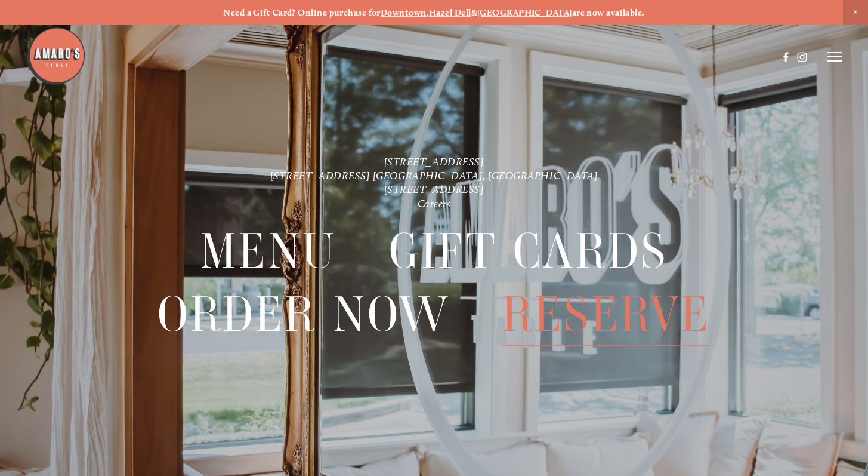 The width and height of the screenshot is (868, 476). Describe the element at coordinates (403, 13) in the screenshot. I see `strong: Downtown` at that location.